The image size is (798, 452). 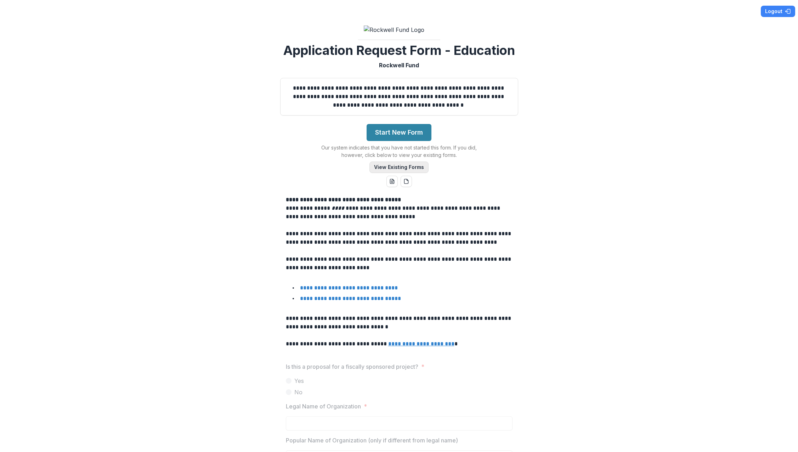 What do you see at coordinates (323, 406) in the screenshot?
I see `p: Legal Name of Organization` at bounding box center [323, 406].